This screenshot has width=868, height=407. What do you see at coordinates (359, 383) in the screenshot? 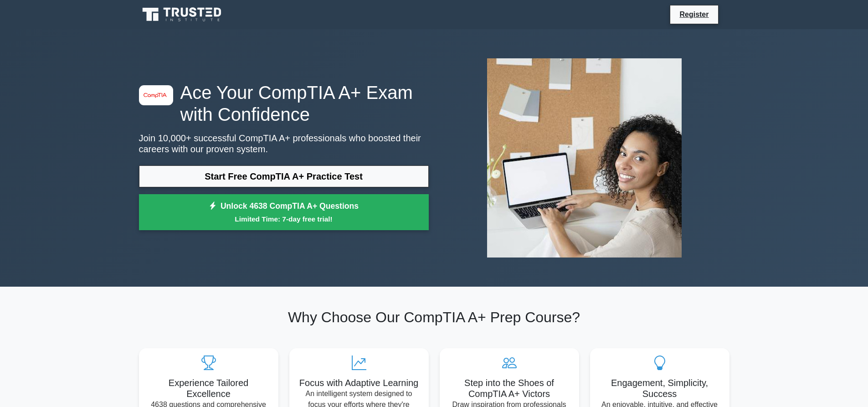
I see `h5: Focus with Adaptive Learning` at bounding box center [359, 383].